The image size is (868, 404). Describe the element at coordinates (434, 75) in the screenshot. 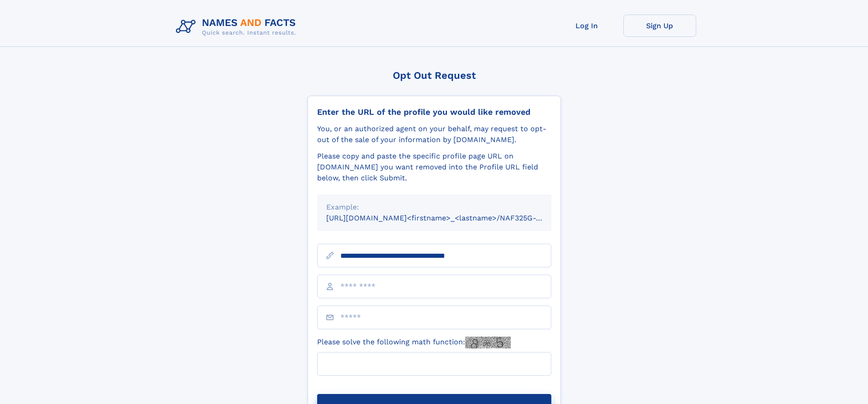

I see `div: Opt Out Request` at that location.